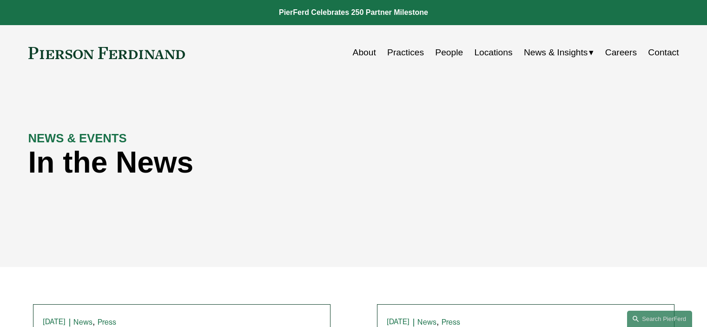 The width and height of the screenshot is (707, 327). I want to click on a: Practices, so click(405, 52).